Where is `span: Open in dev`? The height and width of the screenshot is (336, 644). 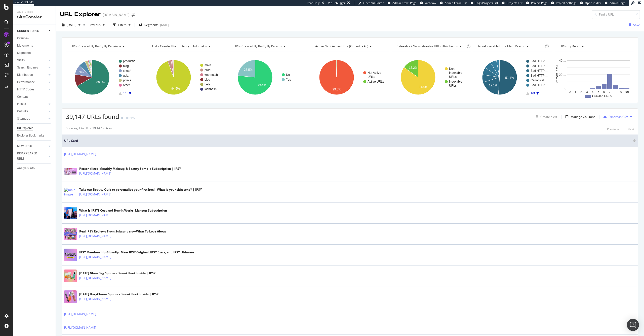
span: Open in dev is located at coordinates (593, 3).